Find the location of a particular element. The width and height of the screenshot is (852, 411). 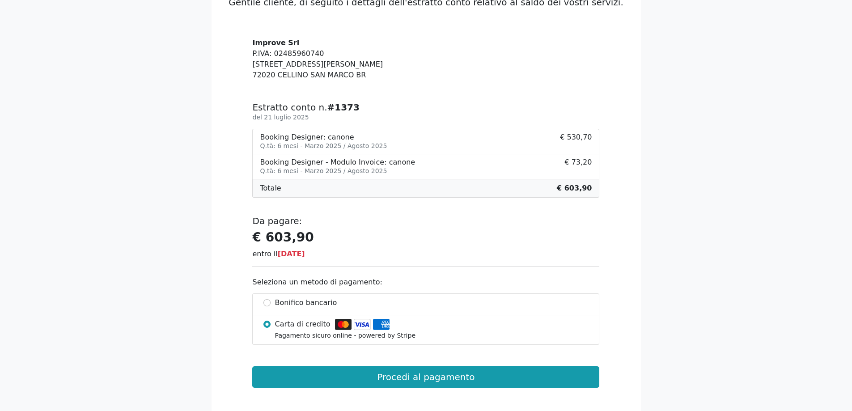

div: entro il is located at coordinates (426, 254).